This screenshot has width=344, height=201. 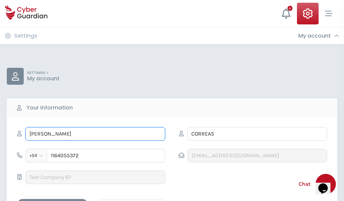 What do you see at coordinates (318, 36) in the screenshot?
I see `div: My account` at bounding box center [318, 36].